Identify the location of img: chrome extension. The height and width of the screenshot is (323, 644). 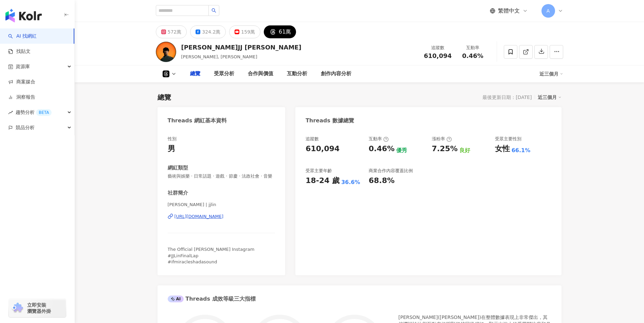
(17, 308).